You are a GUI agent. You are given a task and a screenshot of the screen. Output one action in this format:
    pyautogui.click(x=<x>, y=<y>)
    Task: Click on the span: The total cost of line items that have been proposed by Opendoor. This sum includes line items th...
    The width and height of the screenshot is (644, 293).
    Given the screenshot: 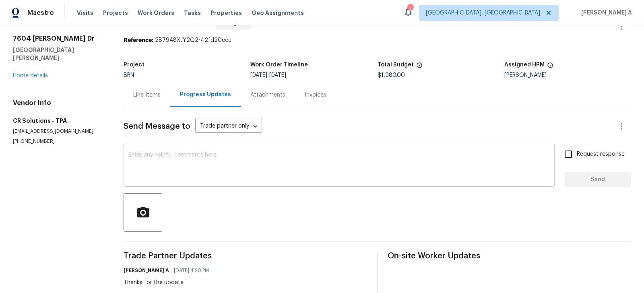 What is the action you would take?
    pyautogui.click(x=419, y=67)
    